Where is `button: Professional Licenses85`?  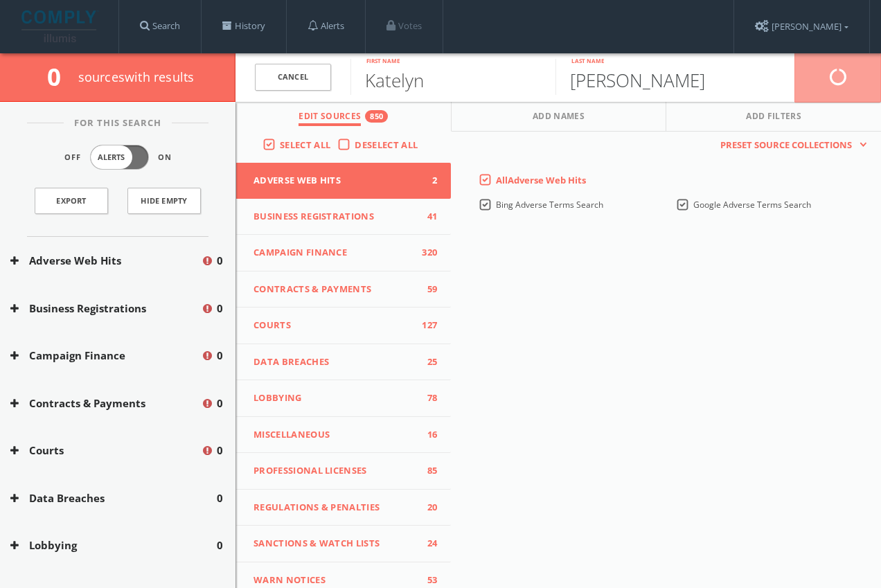 button: Professional Licenses85 is located at coordinates (344, 471).